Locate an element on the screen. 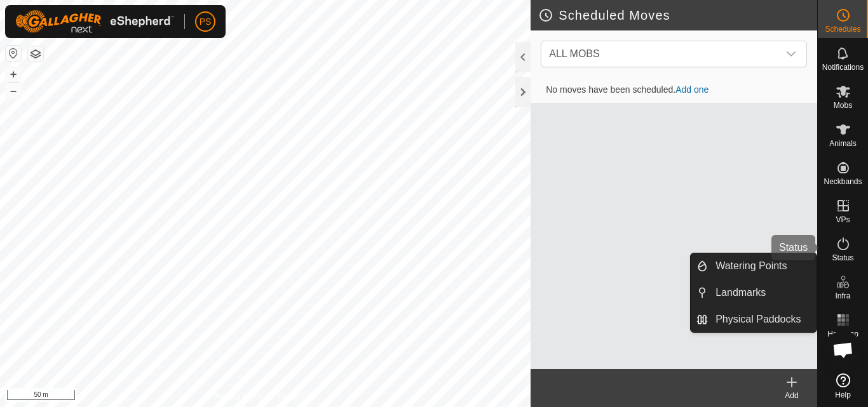 The image size is (868, 407). span: Notifications is located at coordinates (843, 68).